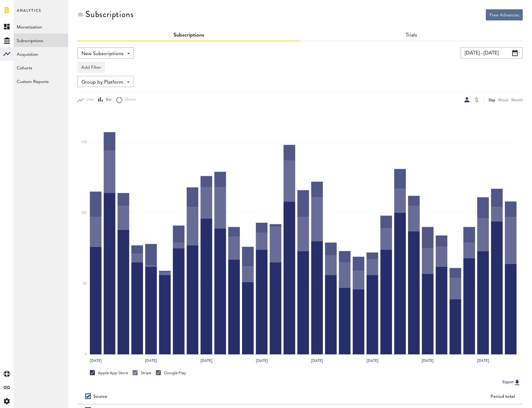 The height and width of the screenshot is (408, 532). What do you see at coordinates (41, 27) in the screenshot?
I see `a: Monetization` at bounding box center [41, 27].